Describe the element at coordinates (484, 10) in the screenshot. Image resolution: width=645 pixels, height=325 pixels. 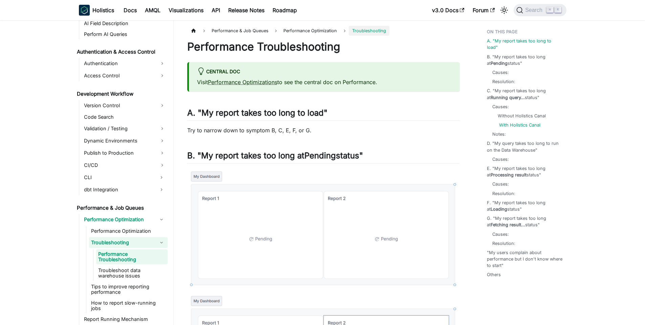
I see `a: Forum` at that location.